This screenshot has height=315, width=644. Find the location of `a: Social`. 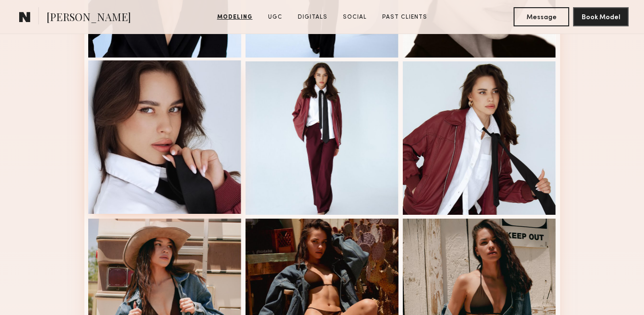

a: Social is located at coordinates (355, 17).